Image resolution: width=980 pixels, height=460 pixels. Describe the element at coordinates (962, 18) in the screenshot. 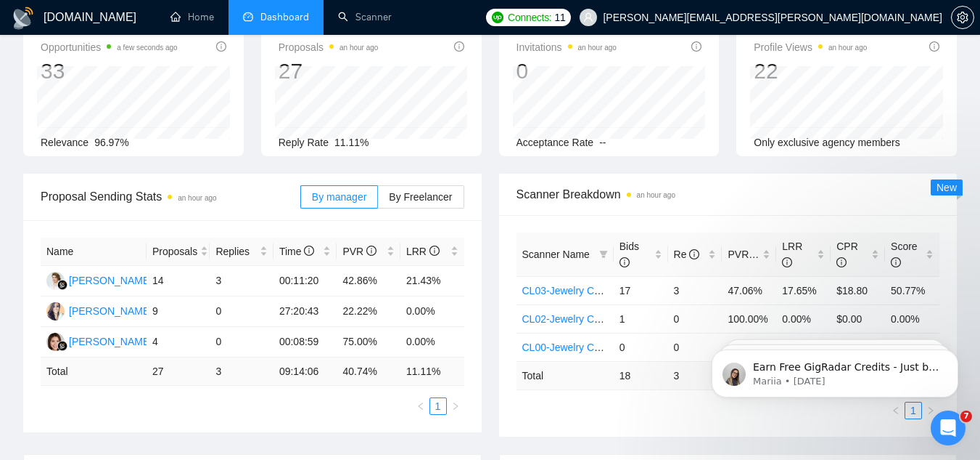

I see `span: setting` at that location.